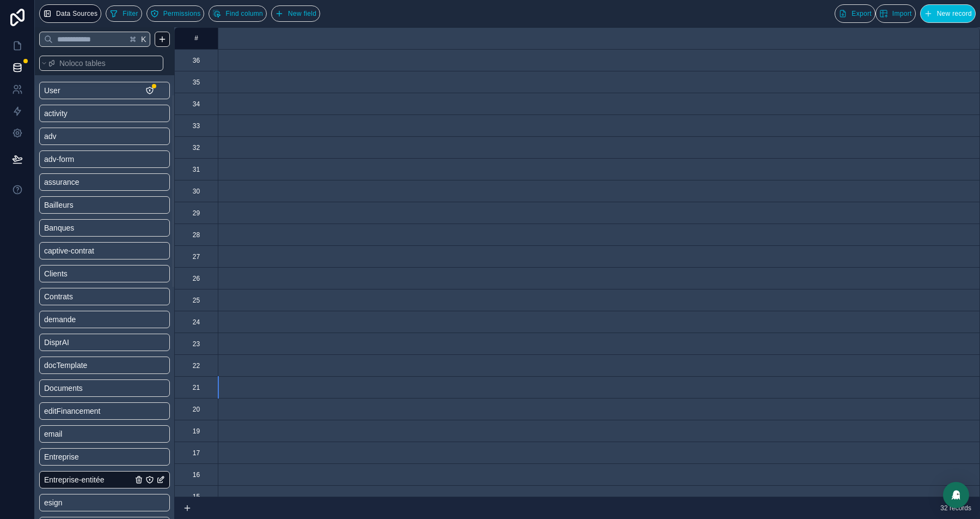  Describe the element at coordinates (196, 452) in the screenshot. I see `div: 17` at that location.